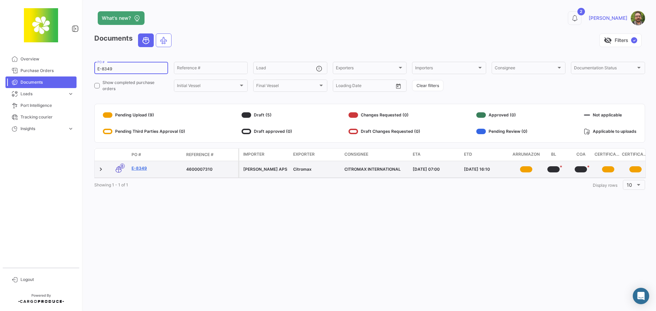 The width and height of the screenshot is (656, 311). What do you see at coordinates (47, 71) in the screenshot?
I see `span: Purchase Orders` at bounding box center [47, 71].